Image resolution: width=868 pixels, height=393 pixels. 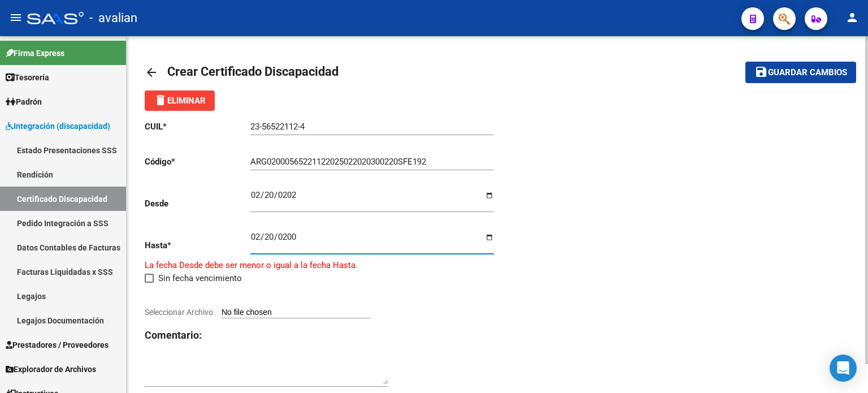 I want to click on span: Firma Express, so click(x=35, y=53).